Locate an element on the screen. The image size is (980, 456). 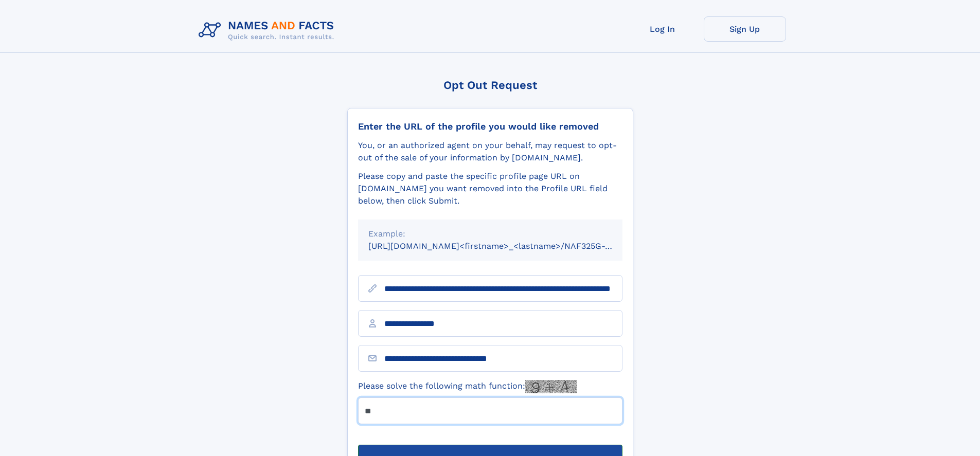
img: Logo Names and Facts is located at coordinates (269, 30).